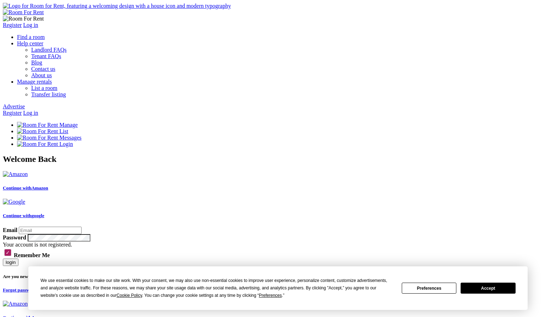  I want to click on label: Password, so click(15, 238).